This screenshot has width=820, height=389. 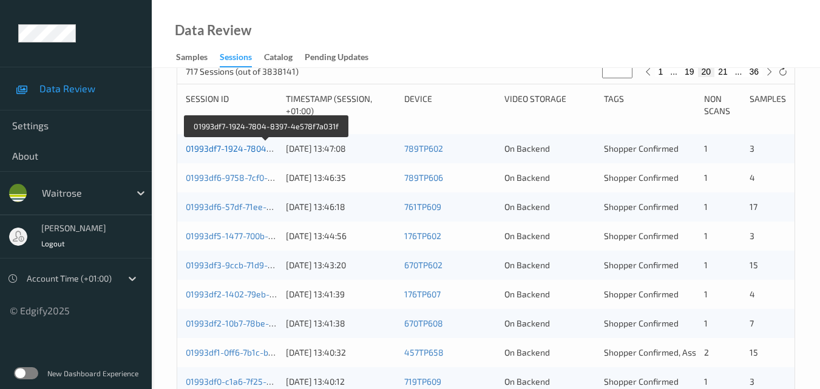 What do you see at coordinates (424, 323) in the screenshot?
I see `a: 670TP608` at bounding box center [424, 323].